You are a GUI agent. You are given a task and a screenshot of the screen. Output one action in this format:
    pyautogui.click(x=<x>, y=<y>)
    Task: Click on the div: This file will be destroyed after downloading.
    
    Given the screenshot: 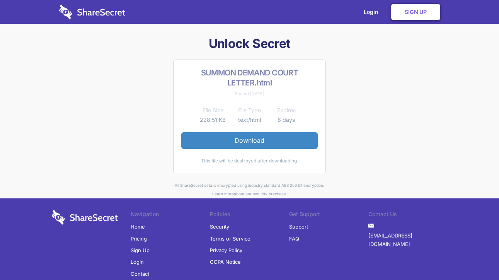 What is the action you would take?
    pyautogui.click(x=249, y=161)
    